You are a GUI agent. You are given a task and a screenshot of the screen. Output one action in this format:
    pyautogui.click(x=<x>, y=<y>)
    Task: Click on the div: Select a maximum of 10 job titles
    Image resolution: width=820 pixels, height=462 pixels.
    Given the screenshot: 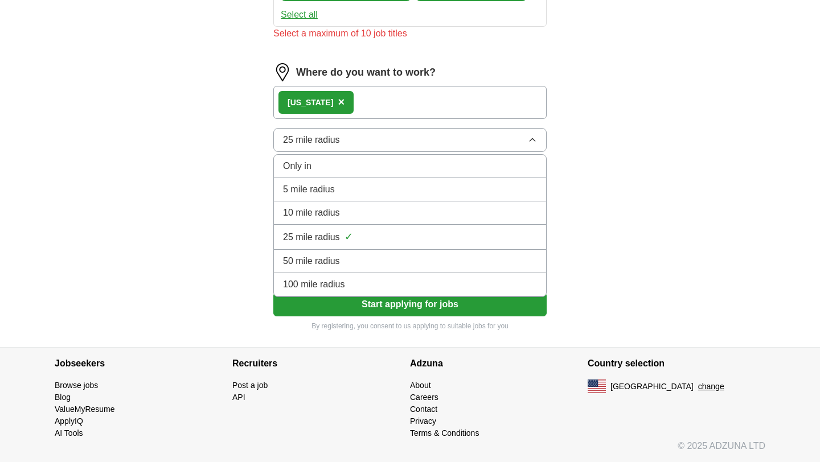 What is the action you would take?
    pyautogui.click(x=410, y=34)
    